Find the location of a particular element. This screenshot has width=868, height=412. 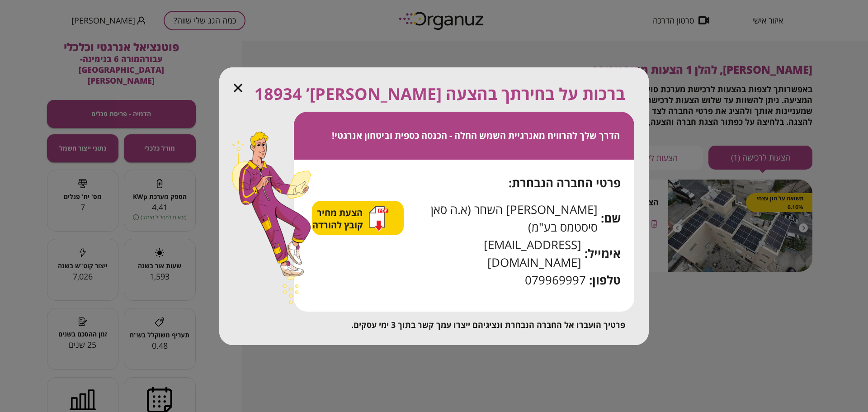

div: פרטי החברה הנבחרת: is located at coordinates (466, 182).